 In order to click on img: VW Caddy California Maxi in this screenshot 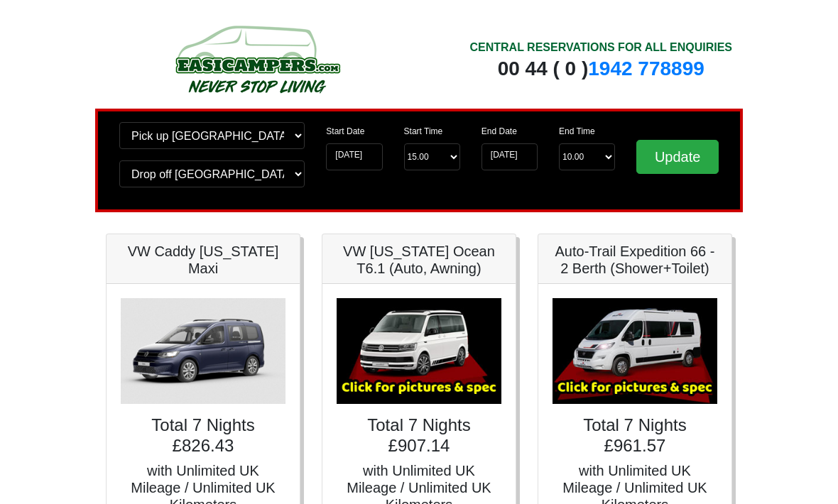, I will do `click(203, 351)`.